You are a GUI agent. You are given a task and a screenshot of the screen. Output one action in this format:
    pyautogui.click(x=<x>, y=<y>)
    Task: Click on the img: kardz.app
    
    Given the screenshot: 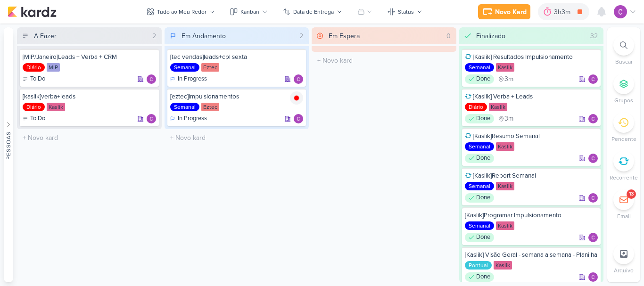 What is the action you would take?
    pyautogui.click(x=32, y=12)
    